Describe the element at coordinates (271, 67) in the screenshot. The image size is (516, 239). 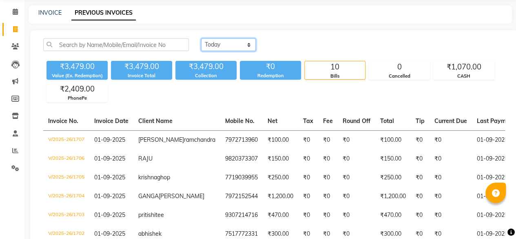
I see `div: ₹0` at that location.